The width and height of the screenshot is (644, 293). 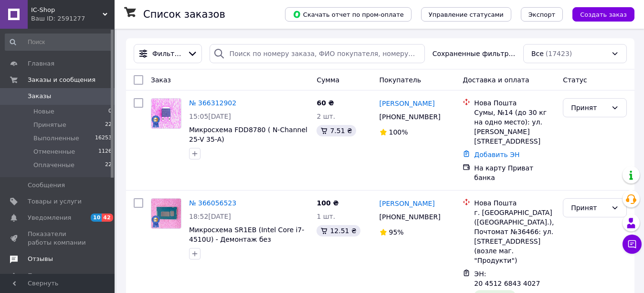 I want to click on span: 0, so click(x=110, y=111).